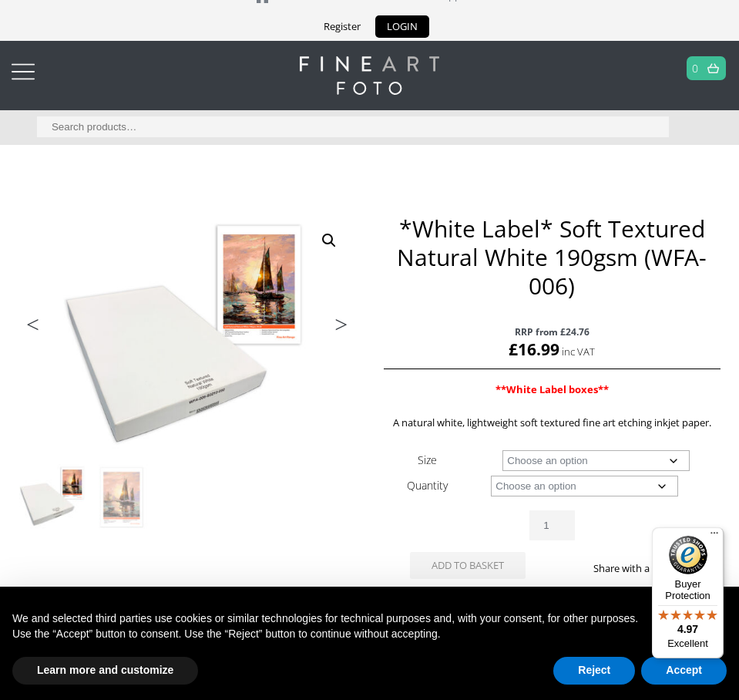 The height and width of the screenshot is (700, 739). Describe the element at coordinates (369, 619) in the screenshot. I see `p: We and selected third parties use cookies or similar technologies for technical purposes and, wit...` at that location.